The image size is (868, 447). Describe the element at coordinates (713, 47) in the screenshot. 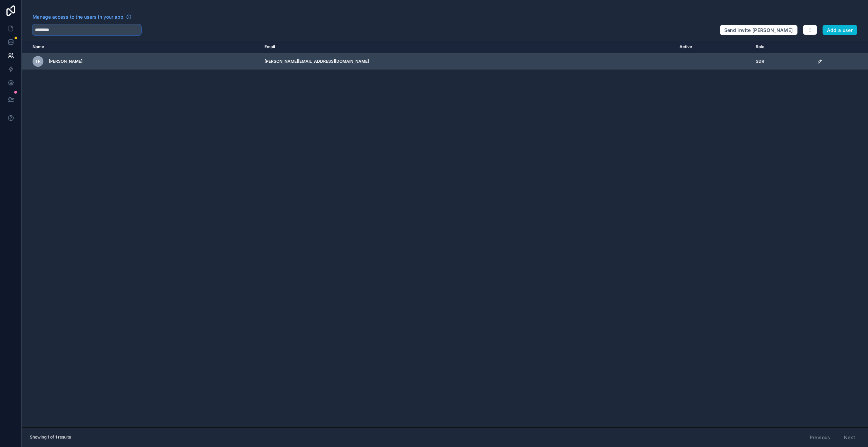

I see `th: Active` at that location.